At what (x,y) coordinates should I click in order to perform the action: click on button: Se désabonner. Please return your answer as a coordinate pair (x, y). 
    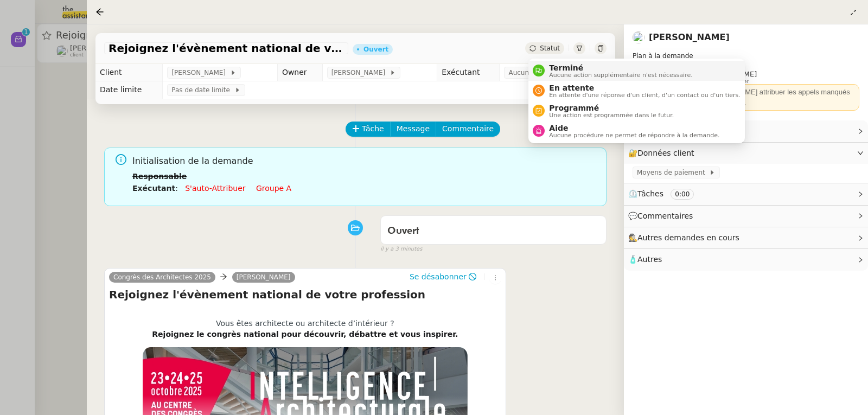
    Looking at the image, I should click on (443, 277).